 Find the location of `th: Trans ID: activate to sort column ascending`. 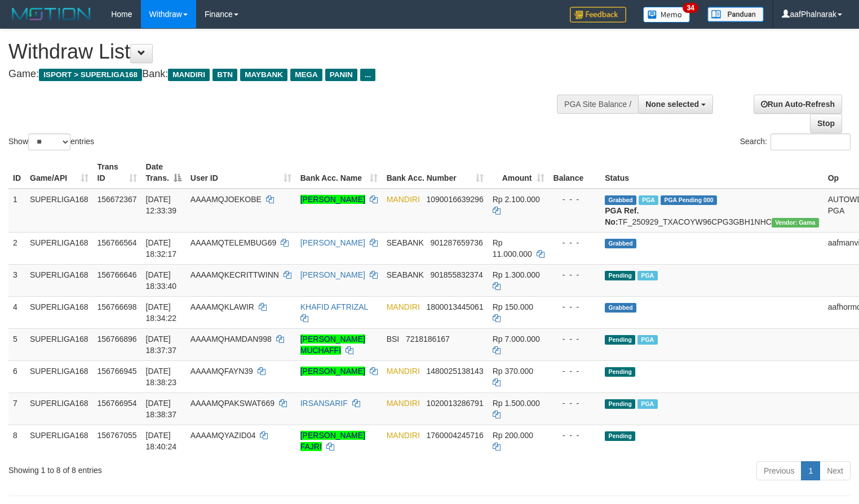

th: Trans ID: activate to sort column ascending is located at coordinates (117, 172).